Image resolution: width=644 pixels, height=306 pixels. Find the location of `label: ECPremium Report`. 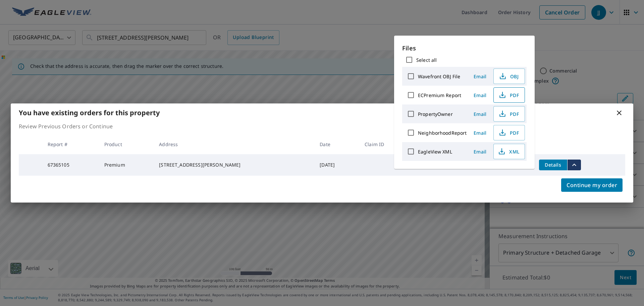

label: ECPremium Report is located at coordinates (440, 95).